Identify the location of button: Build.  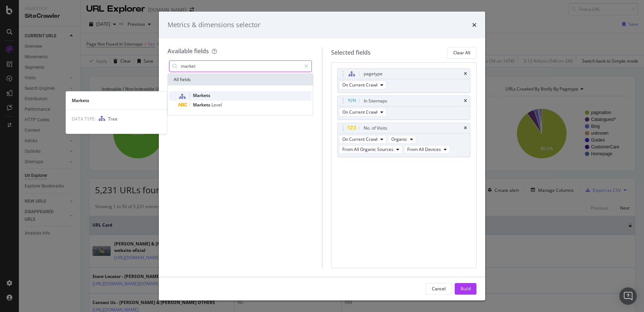
(466, 289).